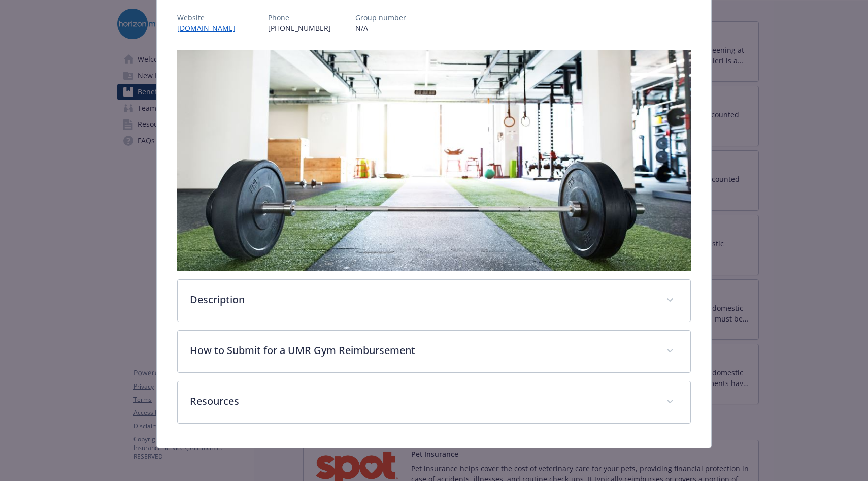 This screenshot has height=481, width=868. What do you see at coordinates (422, 351) in the screenshot?
I see `p: How to Submit for a UMR Gym Reimbursement` at bounding box center [422, 351].